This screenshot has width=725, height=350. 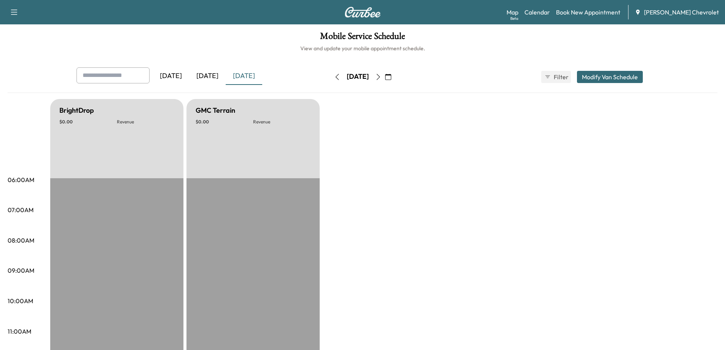 What do you see at coordinates (19, 331) in the screenshot?
I see `p: 11:00AM` at bounding box center [19, 331].